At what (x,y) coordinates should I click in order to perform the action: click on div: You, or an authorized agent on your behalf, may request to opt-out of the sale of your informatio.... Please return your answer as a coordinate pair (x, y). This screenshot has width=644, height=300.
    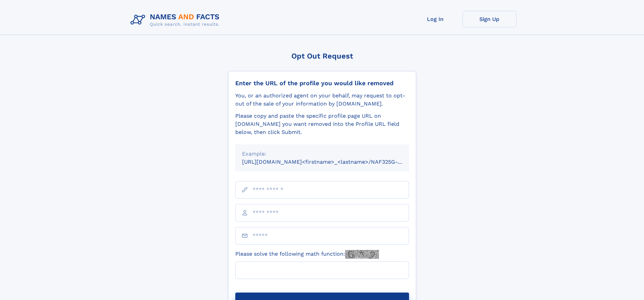
    Looking at the image, I should click on (322, 100).